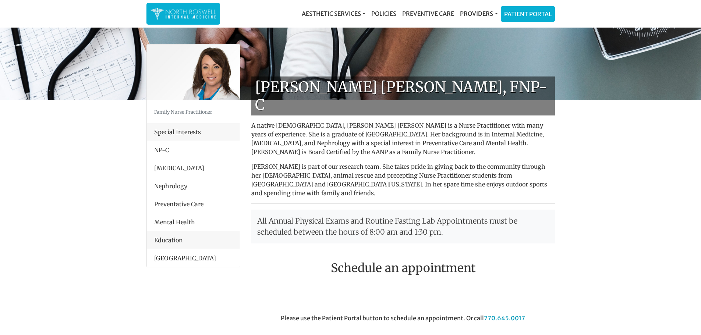  Describe the element at coordinates (479, 14) in the screenshot. I see `a: Providers` at that location.